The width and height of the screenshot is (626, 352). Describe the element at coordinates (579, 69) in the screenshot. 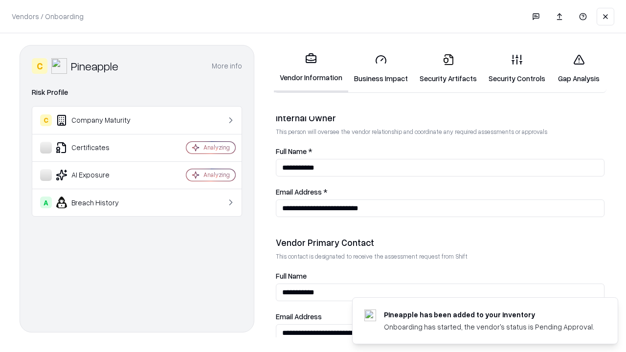

I see `a: Gap Analysis` at that location.